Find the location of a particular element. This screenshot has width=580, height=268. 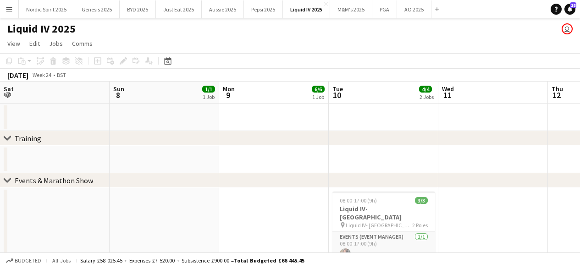

a: Comms is located at coordinates (82, 44).